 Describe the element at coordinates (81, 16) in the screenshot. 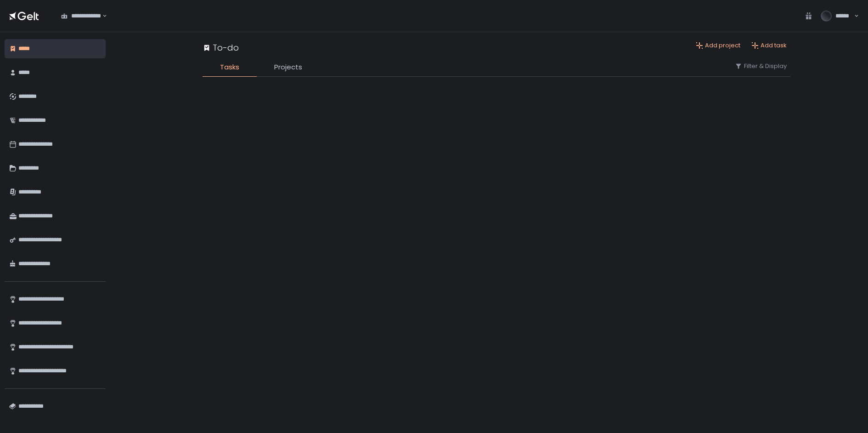

I see `div: Search for option` at that location.